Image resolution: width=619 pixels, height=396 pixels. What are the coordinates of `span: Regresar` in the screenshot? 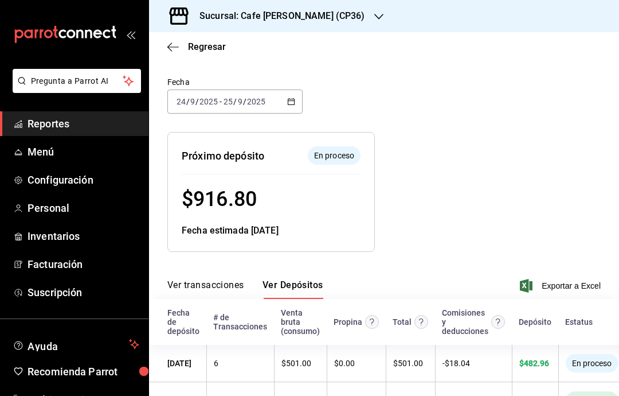 It's located at (207, 46).